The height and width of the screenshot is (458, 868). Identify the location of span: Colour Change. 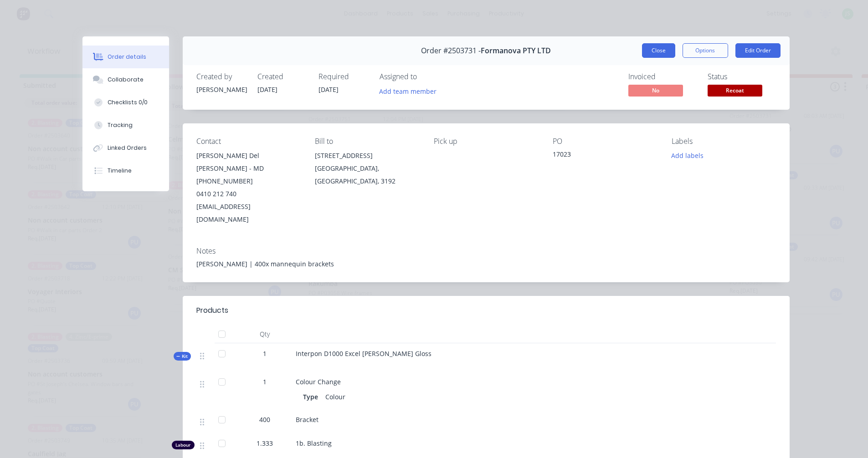
(318, 382).